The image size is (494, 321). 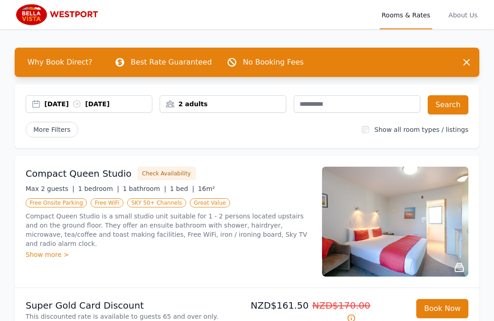 What do you see at coordinates (56, 203) in the screenshot?
I see `span: Free Onsite Parking` at bounding box center [56, 203].